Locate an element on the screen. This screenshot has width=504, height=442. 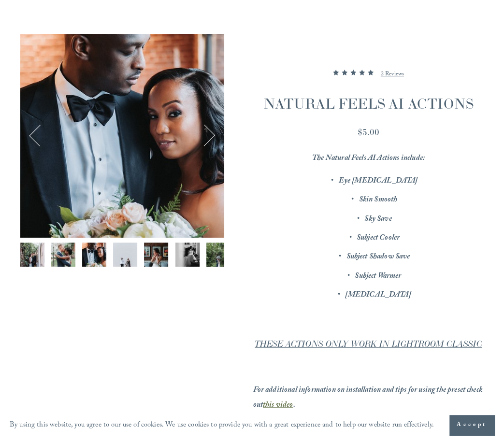
button: Accept is located at coordinates (472, 425).